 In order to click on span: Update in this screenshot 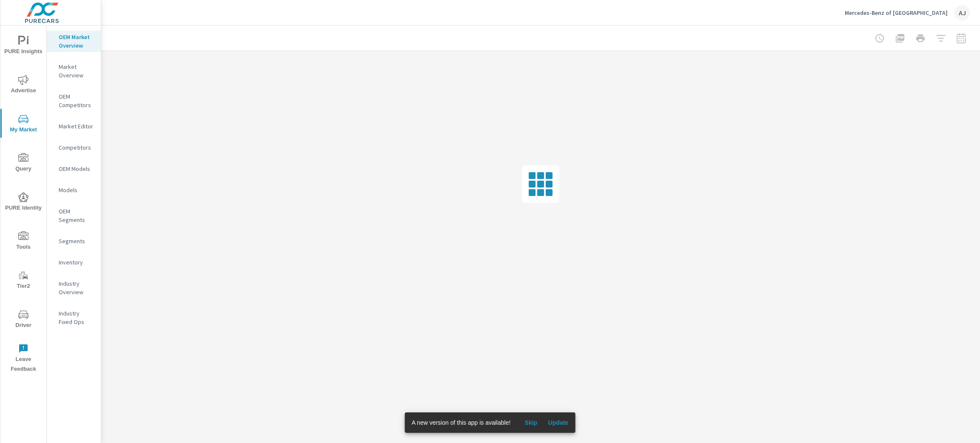, I will do `click(558, 422)`.